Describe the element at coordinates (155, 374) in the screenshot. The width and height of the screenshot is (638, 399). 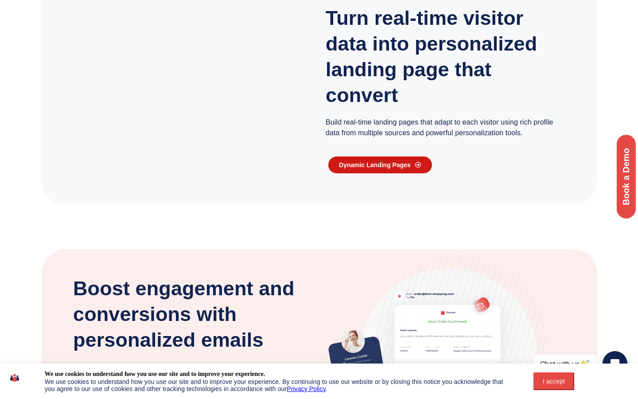
I see `div: We use cookies to understand how you use our site and to improve your experience.` at that location.